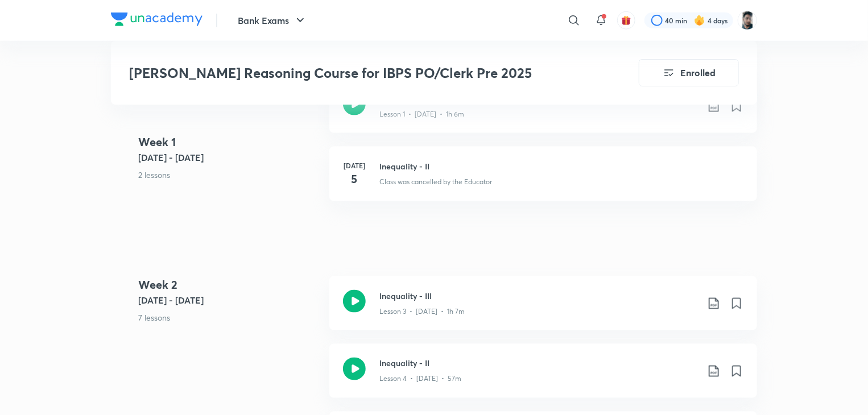 Image resolution: width=868 pixels, height=415 pixels. What do you see at coordinates (539, 296) in the screenshot?
I see `h3: Inequality - III` at bounding box center [539, 296].